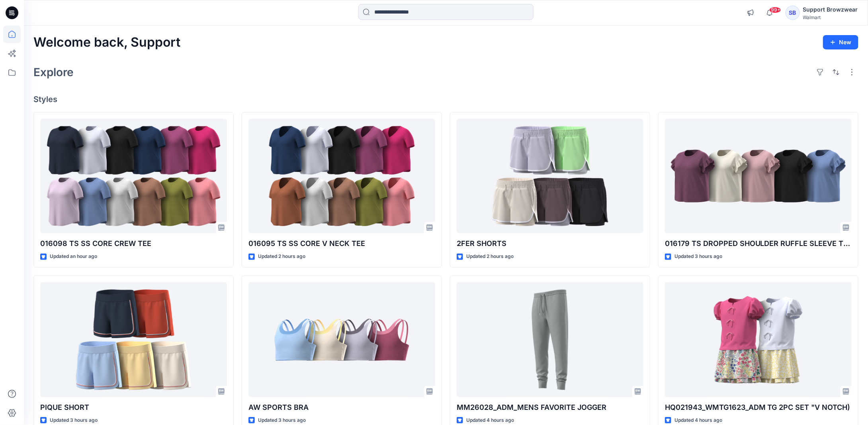 The image size is (868, 425). Describe the element at coordinates (342, 244) in the screenshot. I see `p: 016095 TS SS CORE V NECK TEE` at that location.